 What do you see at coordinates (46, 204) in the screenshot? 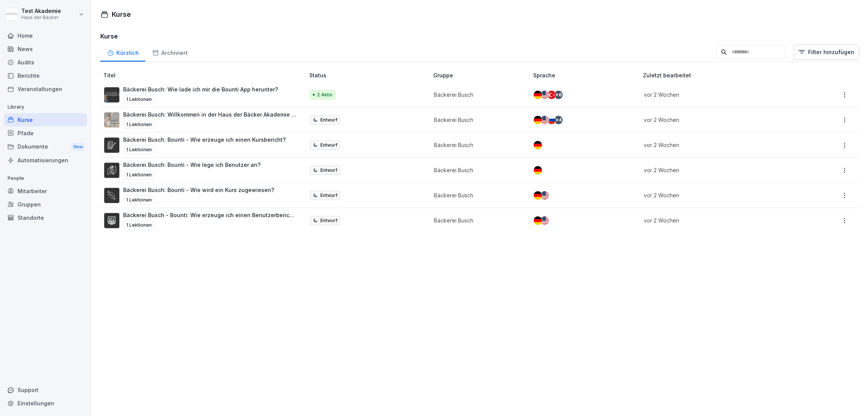
I see `a: Gruppen` at bounding box center [46, 204].